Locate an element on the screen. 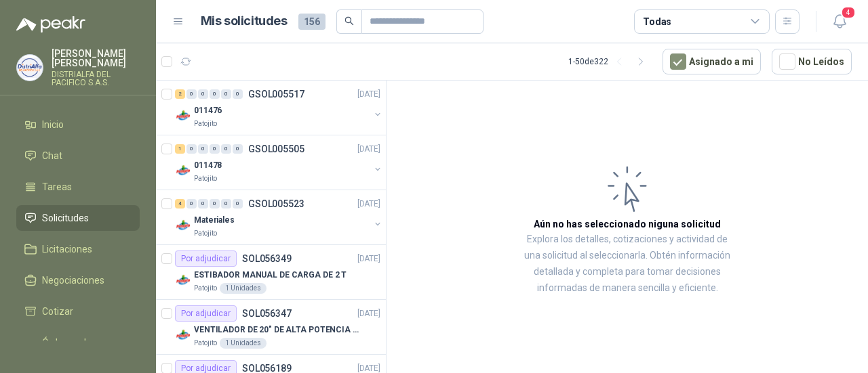 The width and height of the screenshot is (868, 373). a: Licitaciones is located at coordinates (78, 249).